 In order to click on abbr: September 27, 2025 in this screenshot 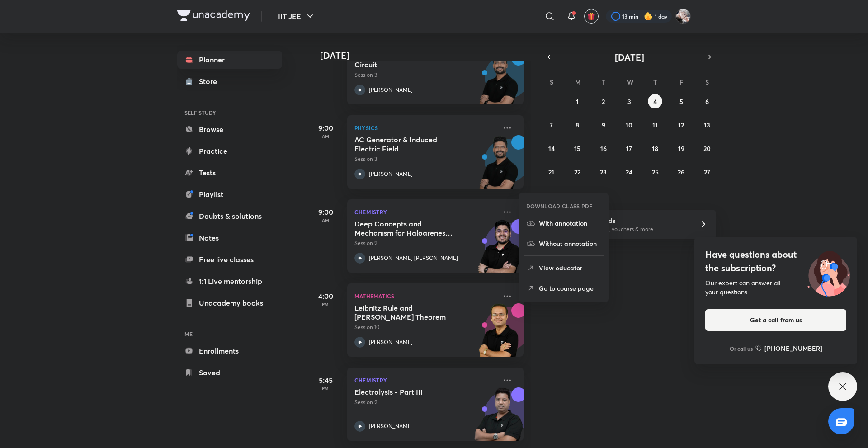, I will do `click(707, 172)`.